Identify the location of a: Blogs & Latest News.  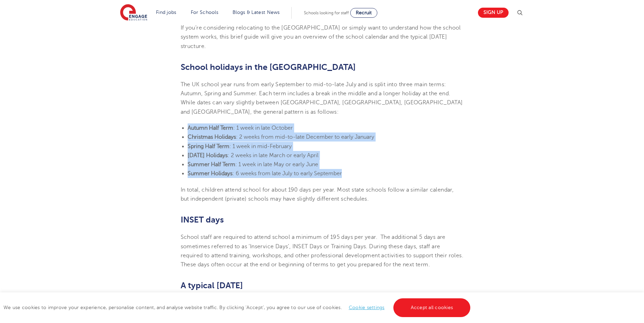
(256, 12).